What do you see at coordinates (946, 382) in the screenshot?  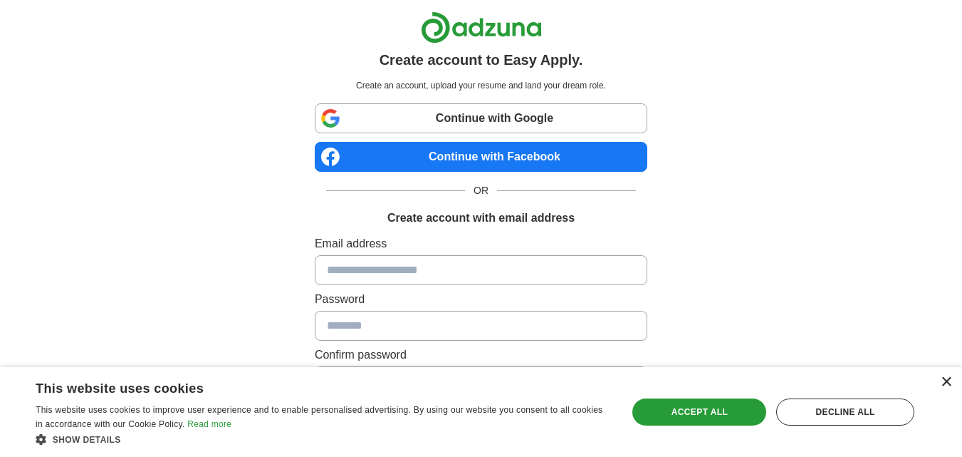 I see `div: Close` at bounding box center [946, 382].